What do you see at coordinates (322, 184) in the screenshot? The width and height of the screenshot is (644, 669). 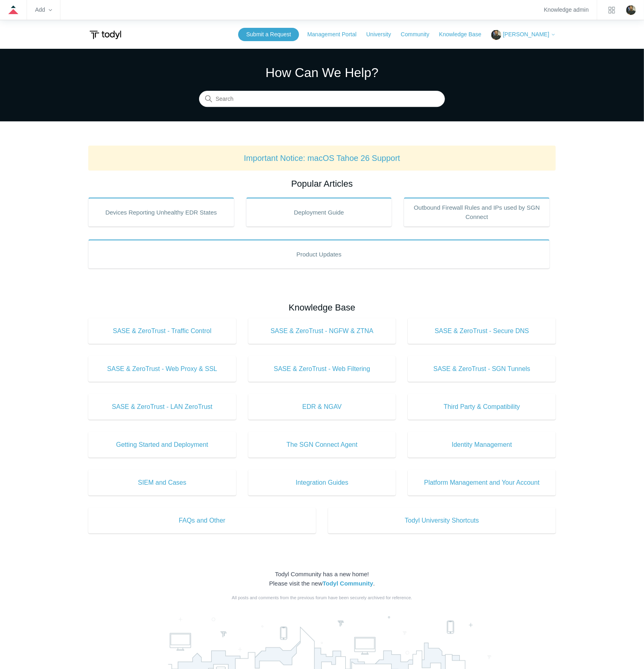 I see `h2: Popular Articles` at bounding box center [322, 184].